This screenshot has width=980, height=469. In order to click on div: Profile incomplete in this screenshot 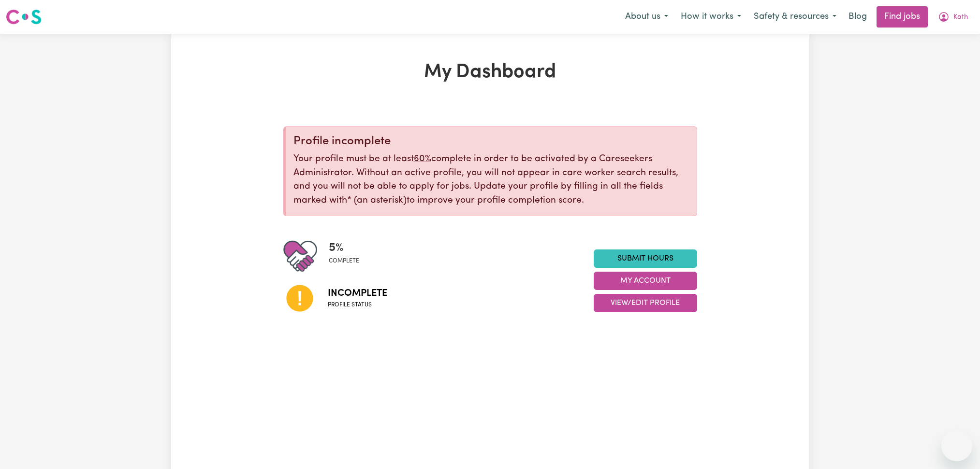, I will do `click(491, 141)`.